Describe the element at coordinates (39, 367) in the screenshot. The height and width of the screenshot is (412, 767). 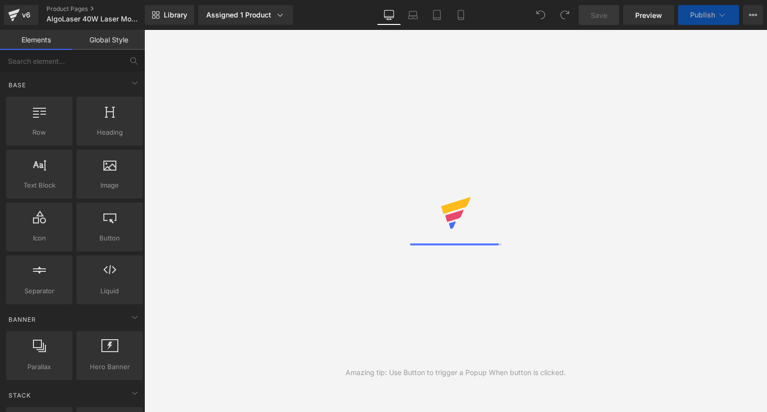
I see `span: Parallax` at that location.